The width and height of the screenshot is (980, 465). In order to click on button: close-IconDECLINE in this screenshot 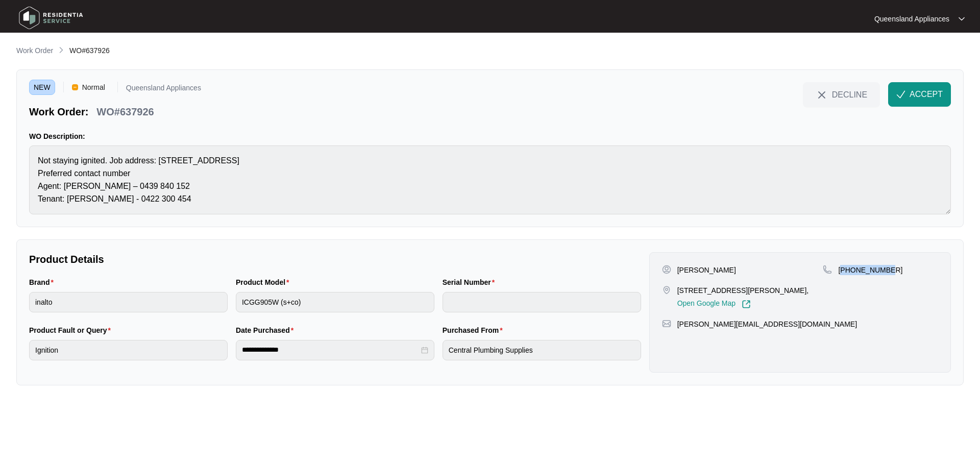, I will do `click(841, 94)`.